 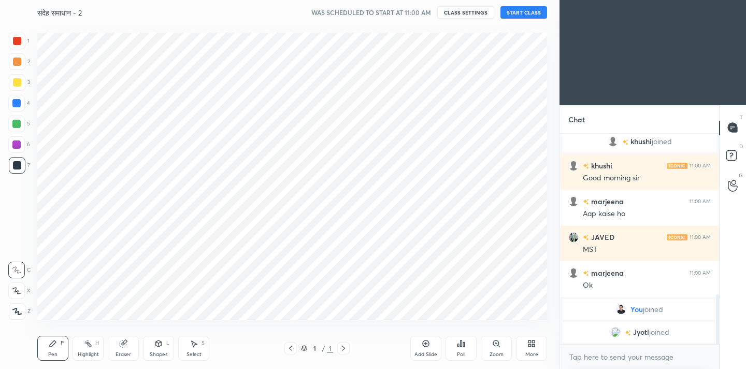 I want to click on div: Poll, so click(x=461, y=354).